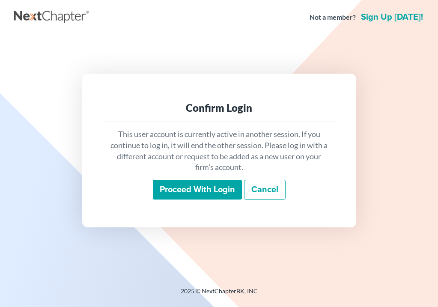 This screenshot has height=307, width=438. I want to click on input: Proceed with login, so click(197, 190).